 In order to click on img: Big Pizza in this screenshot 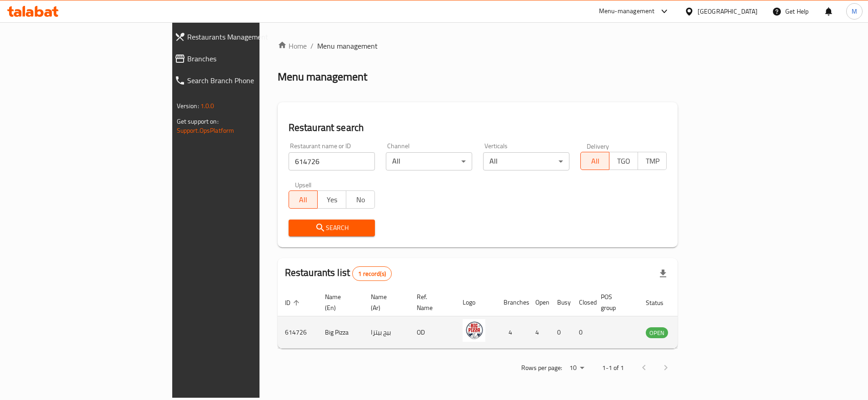, I will do `click(474, 331)`.